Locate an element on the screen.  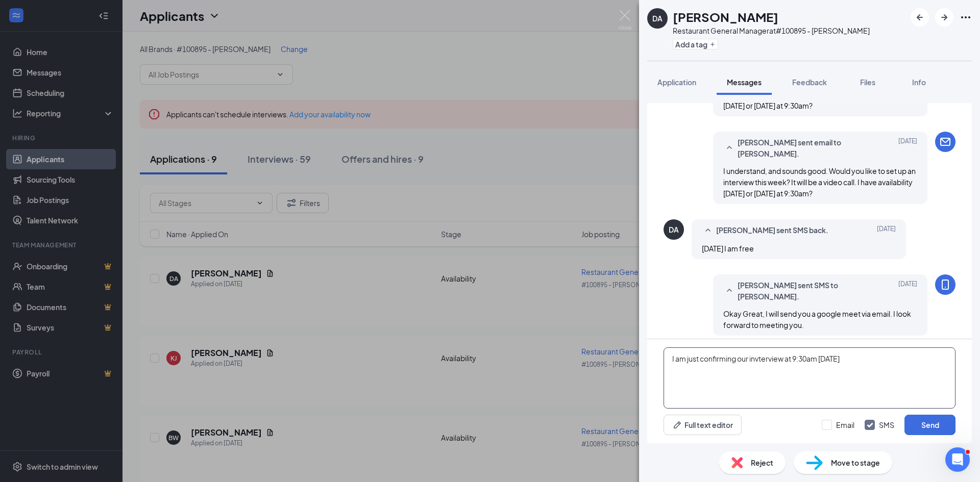
span: Files is located at coordinates (868, 82).